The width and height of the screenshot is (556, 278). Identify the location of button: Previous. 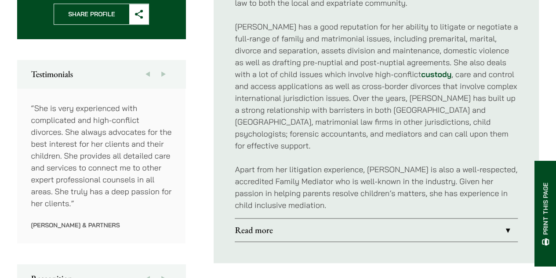
(148, 74).